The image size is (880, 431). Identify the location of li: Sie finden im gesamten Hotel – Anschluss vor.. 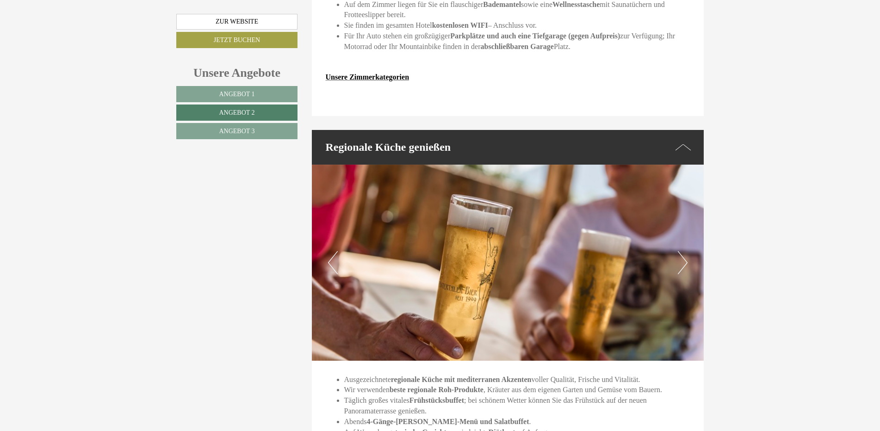
(517, 25).